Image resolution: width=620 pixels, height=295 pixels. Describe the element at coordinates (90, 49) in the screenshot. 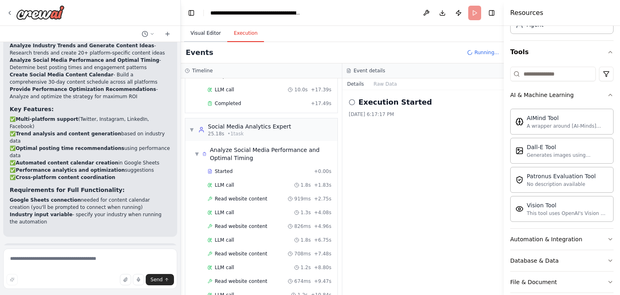

I see `li: - Research trends and create 20+ platform-specific content ideas` at that location.